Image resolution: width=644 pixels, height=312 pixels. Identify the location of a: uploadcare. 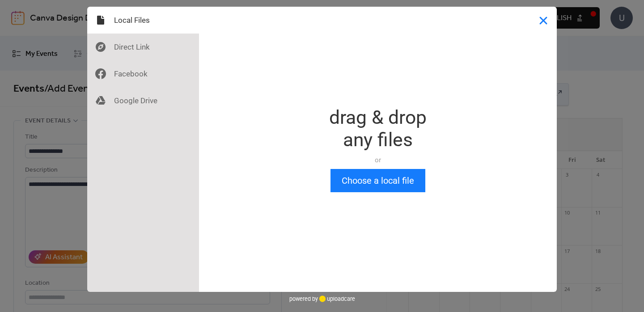
(336, 299).